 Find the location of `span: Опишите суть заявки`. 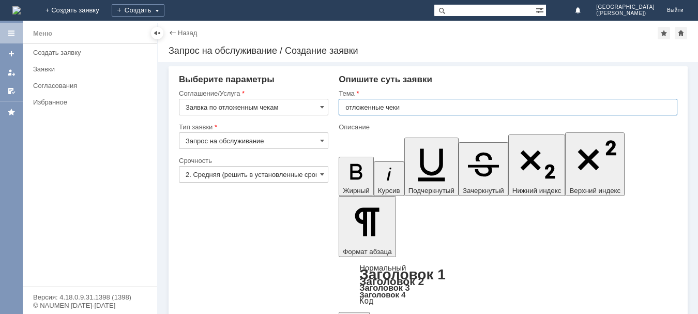

span: Опишите суть заявки is located at coordinates (385, 79).